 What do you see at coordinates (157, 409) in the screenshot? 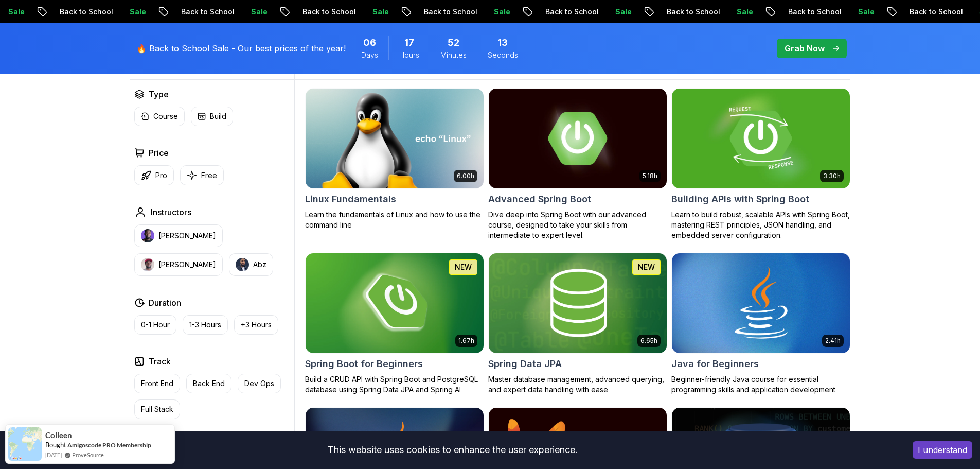
I see `p: Full Stack` at bounding box center [157, 409].